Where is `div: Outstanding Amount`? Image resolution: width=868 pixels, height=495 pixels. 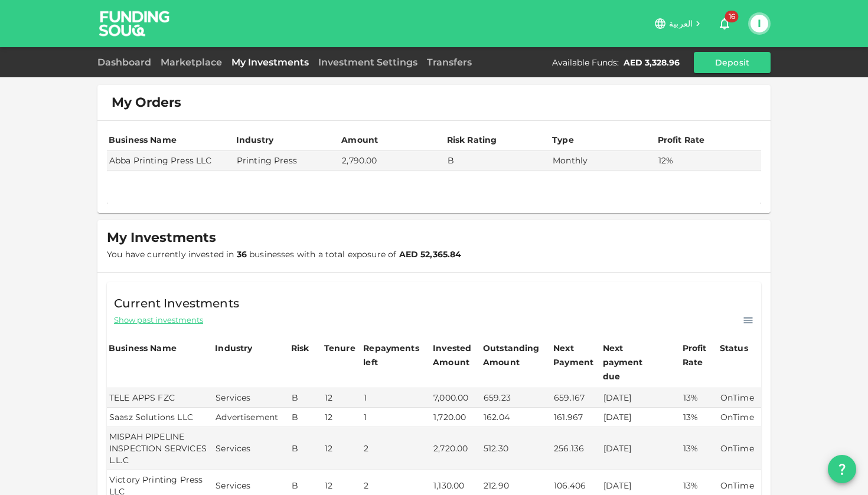
div: Outstanding Amount is located at coordinates (513, 355).